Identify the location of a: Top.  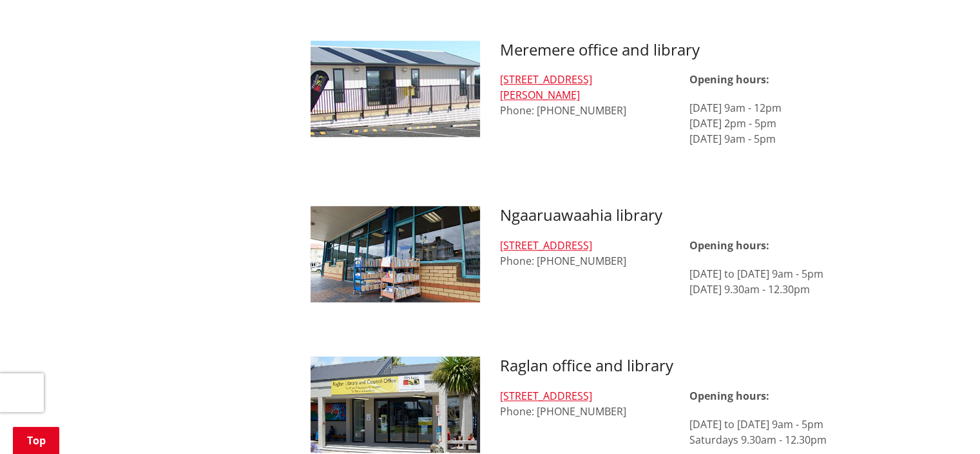
(36, 440).